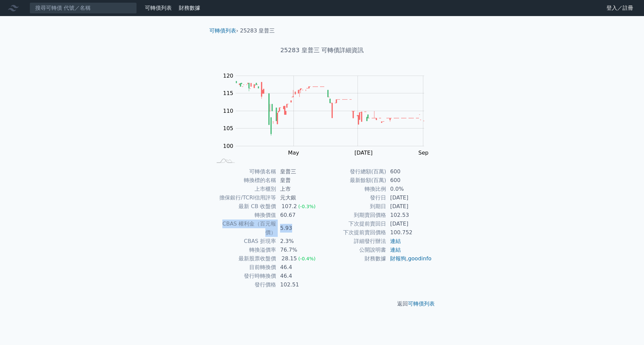 The width and height of the screenshot is (644, 345). I want to click on tspan: May, so click(293, 153).